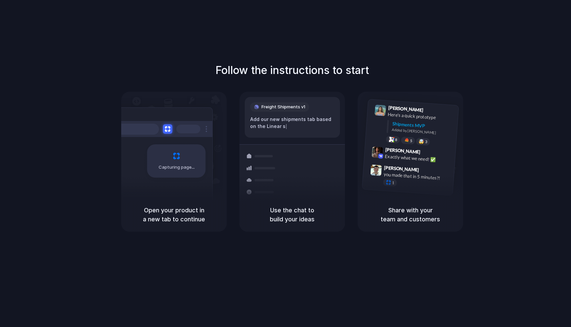  Describe the element at coordinates (423, 126) in the screenshot. I see `div: Shipments MVP` at that location.